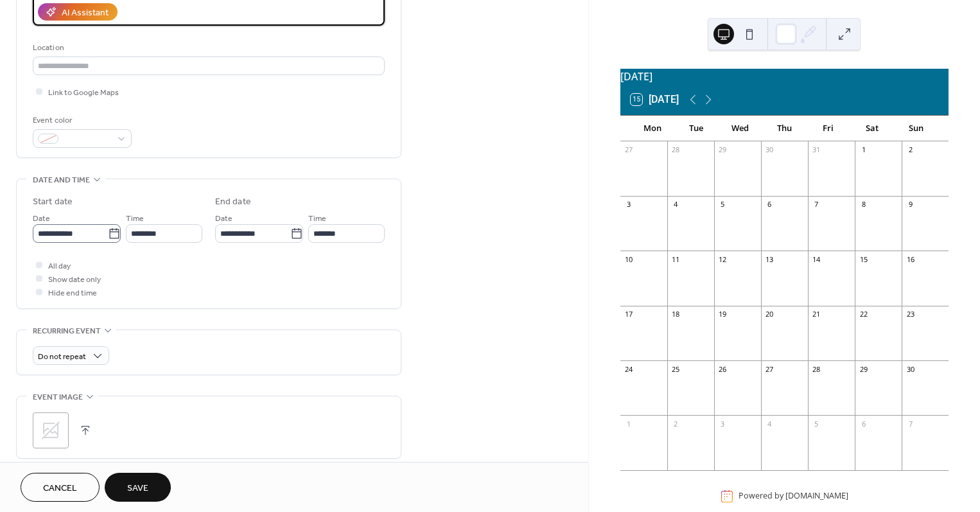  Describe the element at coordinates (61, 357) in the screenshot. I see `span: Do not repeat` at that location.